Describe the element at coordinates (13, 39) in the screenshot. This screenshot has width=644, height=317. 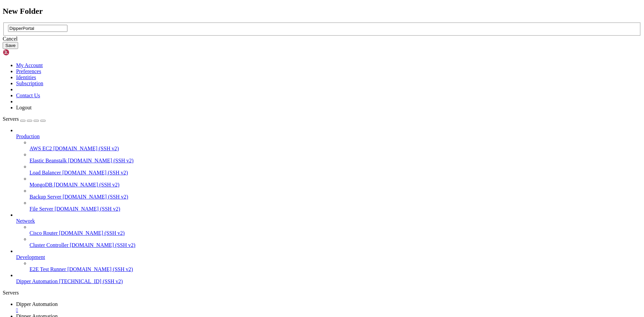
I see `span: \+/+o+++` at that location.